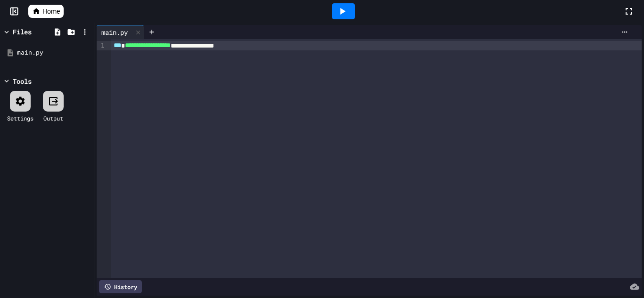 Image resolution: width=644 pixels, height=298 pixels. Describe the element at coordinates (21, 118) in the screenshot. I see `div: Settings` at that location.